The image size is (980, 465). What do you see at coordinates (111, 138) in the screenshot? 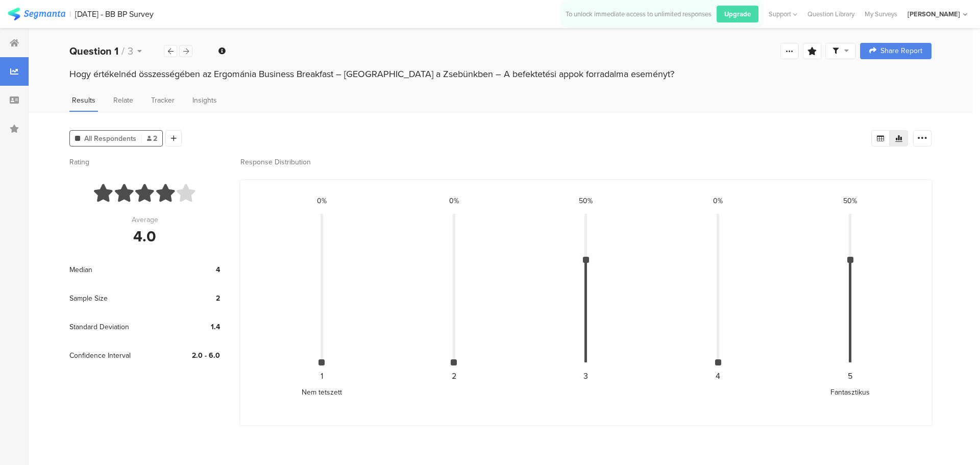
I see `span: All Respondents` at bounding box center [111, 138].